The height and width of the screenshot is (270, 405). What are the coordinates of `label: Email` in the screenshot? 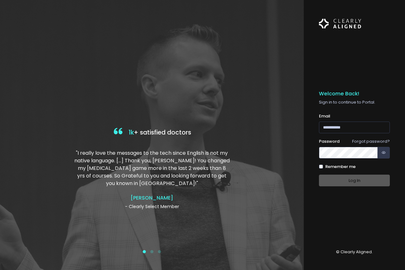 It's located at (324, 116).